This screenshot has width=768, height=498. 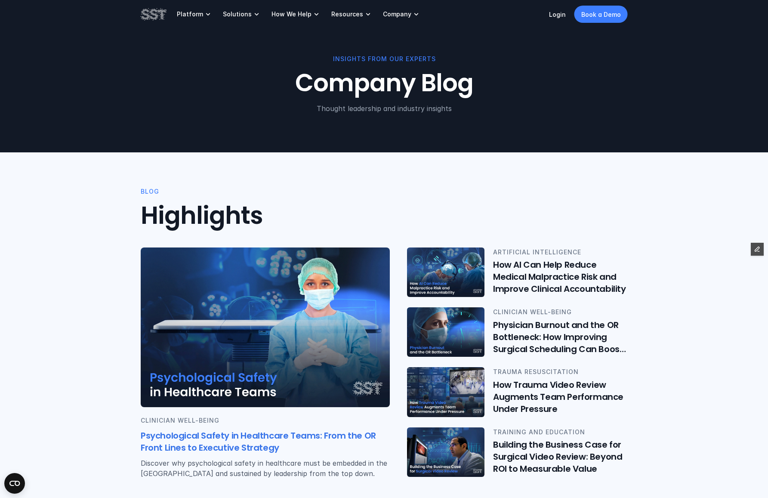 I want to click on img: A physician looking at Black Box Platform data on a desktop computer, so click(x=445, y=451).